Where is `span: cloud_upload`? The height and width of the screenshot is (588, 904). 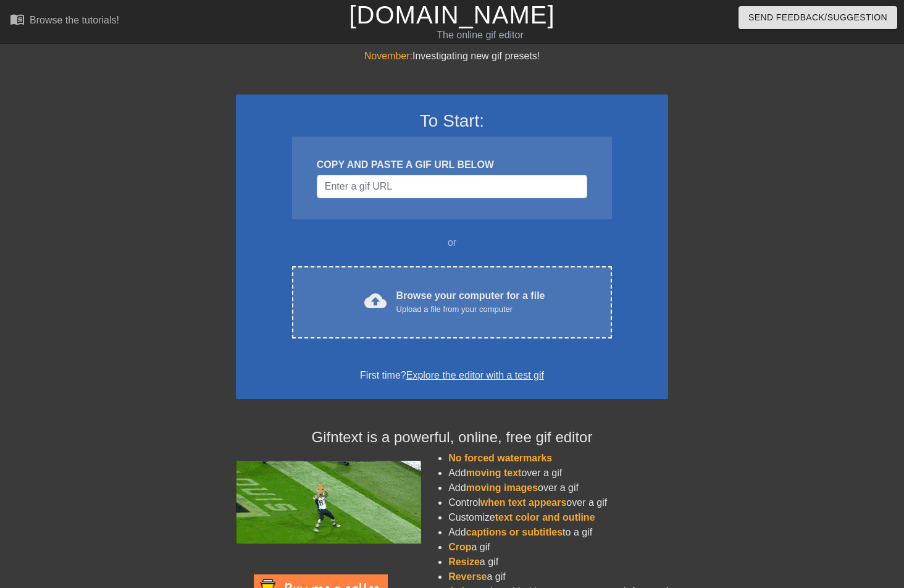
span: cloud_upload is located at coordinates (376, 300).